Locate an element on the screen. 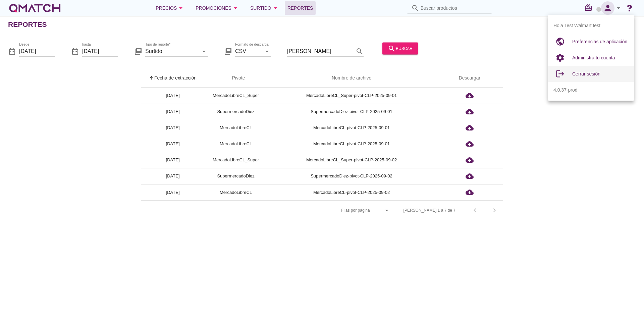 Image resolution: width=644 pixels, height=317 pixels. input: Formato de descarga is located at coordinates (248, 51).